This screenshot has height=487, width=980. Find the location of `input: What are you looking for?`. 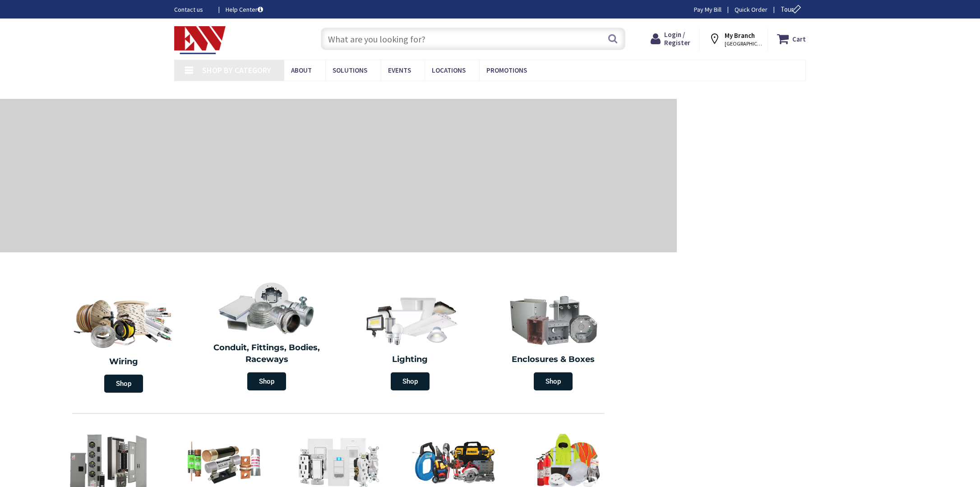

input: What are you looking for? is located at coordinates (473, 39).